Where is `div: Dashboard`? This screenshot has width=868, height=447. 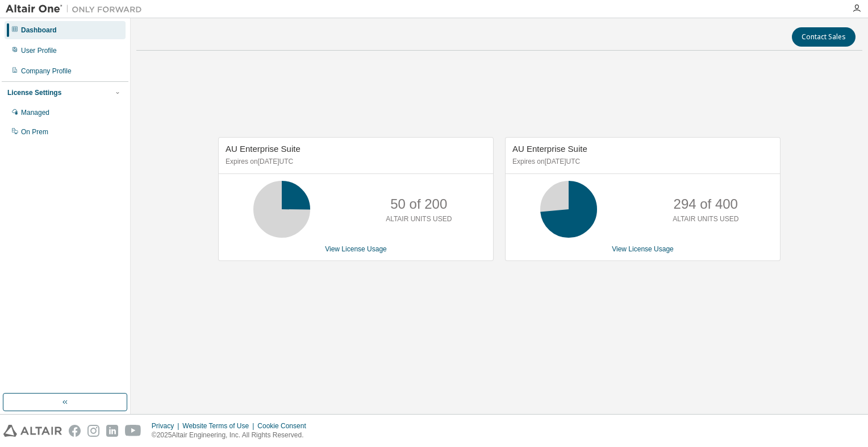
div: Dashboard is located at coordinates (38, 30).